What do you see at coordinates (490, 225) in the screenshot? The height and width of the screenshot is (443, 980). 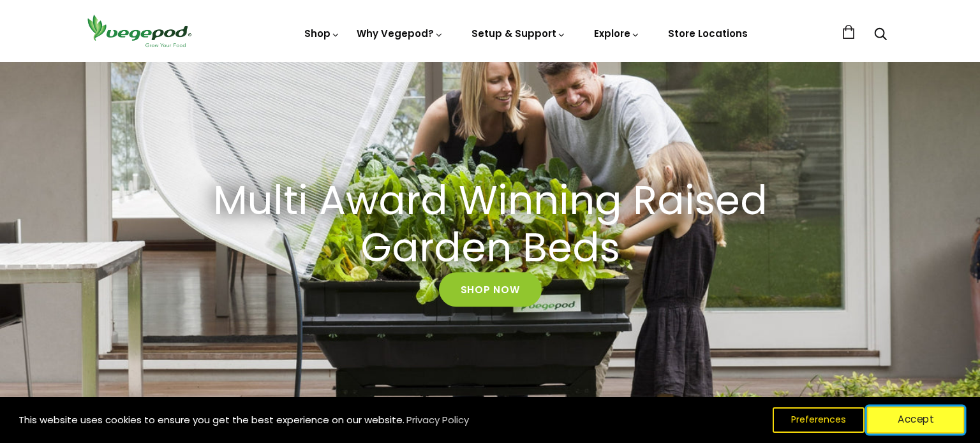 I see `h2: Multi Award Winning Raised Garden Beds` at bounding box center [490, 225].